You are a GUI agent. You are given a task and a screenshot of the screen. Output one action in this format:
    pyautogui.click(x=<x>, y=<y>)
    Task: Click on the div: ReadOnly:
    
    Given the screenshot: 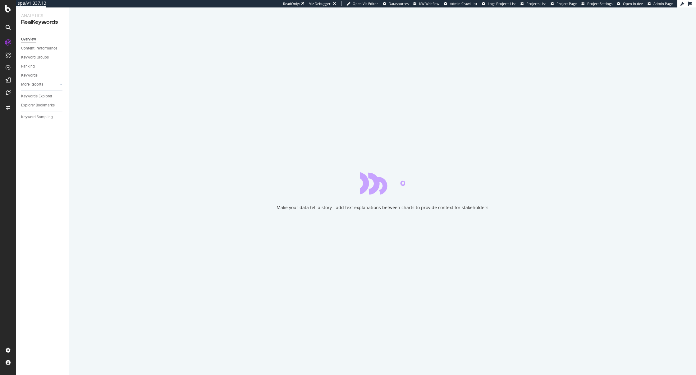 What is the action you would take?
    pyautogui.click(x=292, y=4)
    